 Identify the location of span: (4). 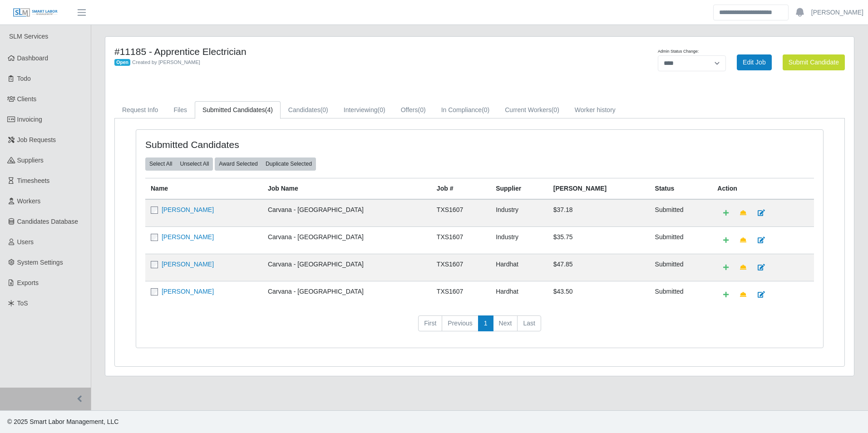
(268, 110).